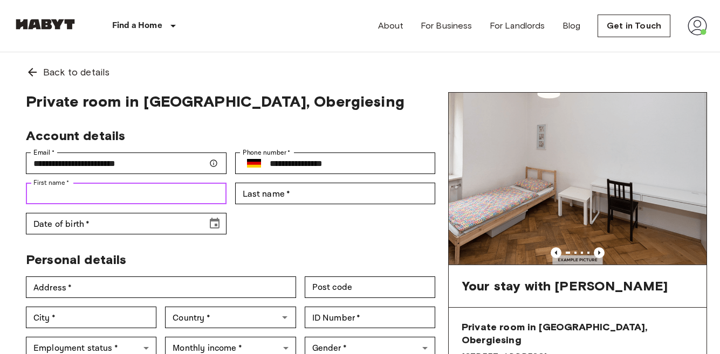 The image size is (720, 354). What do you see at coordinates (633, 26) in the screenshot?
I see `a: Get in Touch` at bounding box center [633, 26].